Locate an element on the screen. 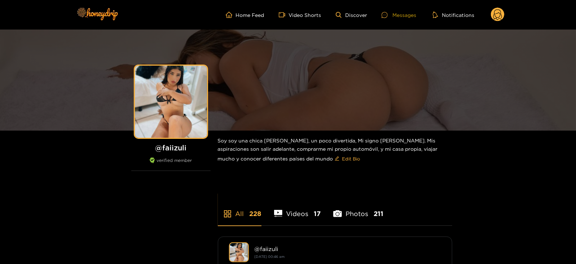 Image resolution: width=576 pixels, height=264 pixels. span: edit is located at coordinates (337, 159).